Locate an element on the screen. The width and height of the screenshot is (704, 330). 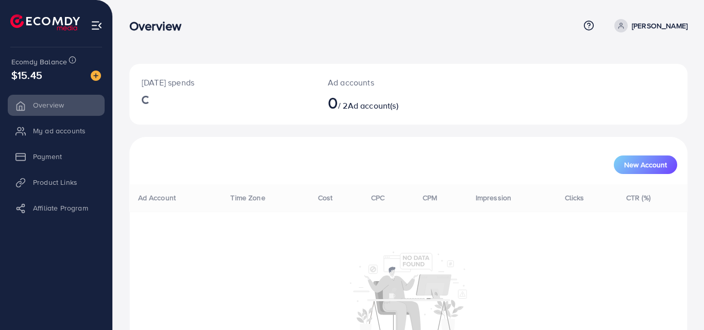
span: Ad account(s) is located at coordinates (373, 106).